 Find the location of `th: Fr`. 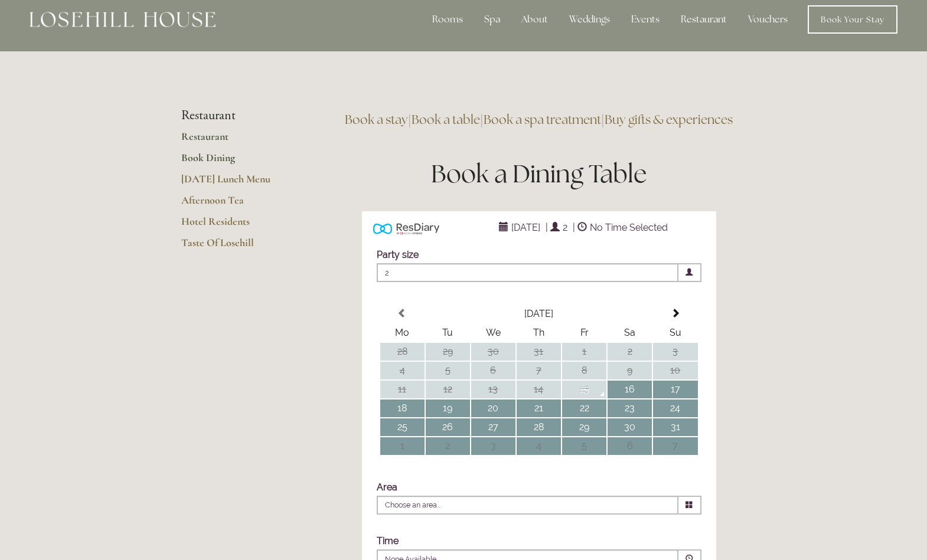

th: Fr is located at coordinates (584, 333).